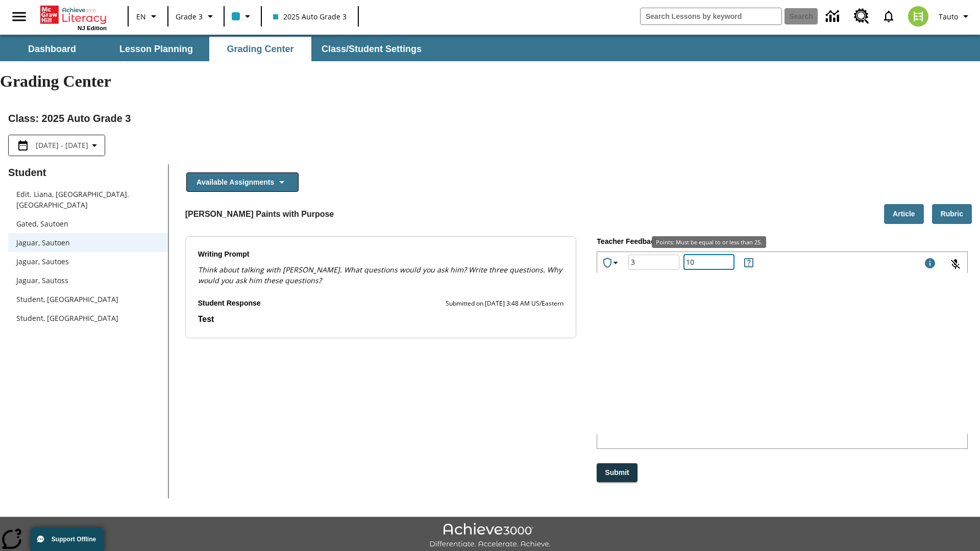 This screenshot has height=551, width=980. Describe the element at coordinates (709, 262) in the screenshot. I see `input: Points: Must be equal to or less than 25.` at that location.